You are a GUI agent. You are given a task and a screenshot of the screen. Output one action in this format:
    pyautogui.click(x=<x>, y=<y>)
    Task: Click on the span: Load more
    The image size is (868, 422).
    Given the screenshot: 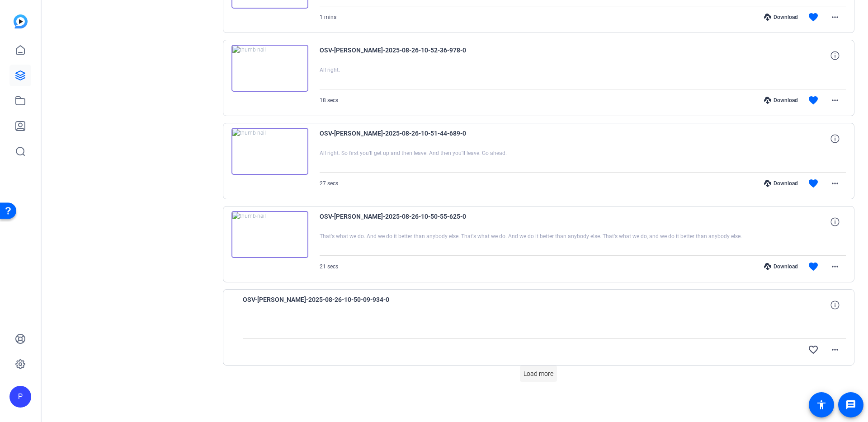 What is the action you would take?
    pyautogui.click(x=538, y=374)
    